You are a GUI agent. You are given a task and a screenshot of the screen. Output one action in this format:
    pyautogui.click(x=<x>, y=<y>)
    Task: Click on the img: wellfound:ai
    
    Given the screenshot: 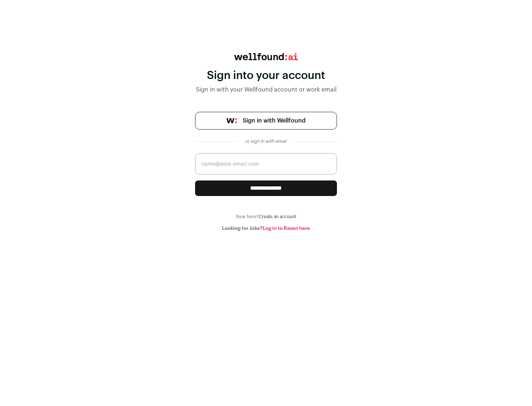 What is the action you would take?
    pyautogui.click(x=266, y=56)
    